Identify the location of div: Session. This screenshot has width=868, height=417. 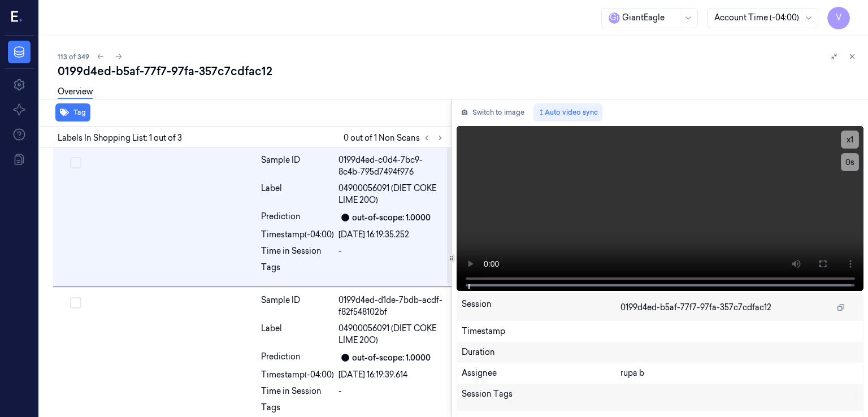
(541, 307).